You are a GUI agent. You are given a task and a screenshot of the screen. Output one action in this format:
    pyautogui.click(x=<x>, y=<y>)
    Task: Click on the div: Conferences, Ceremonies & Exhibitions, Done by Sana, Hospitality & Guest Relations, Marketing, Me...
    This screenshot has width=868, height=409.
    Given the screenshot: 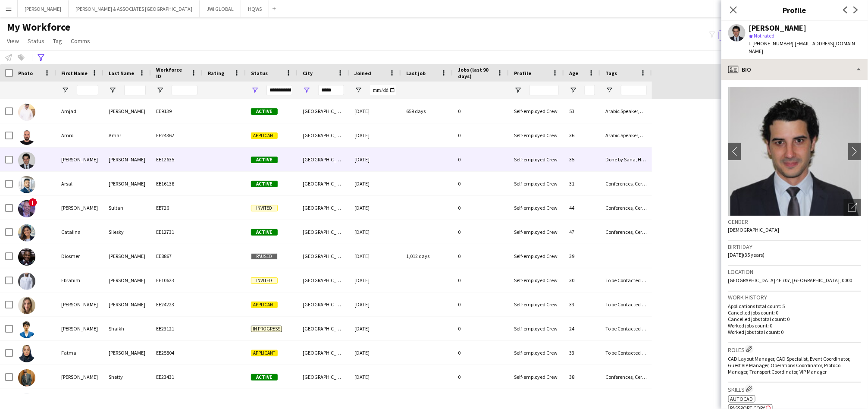 What is the action you would take?
    pyautogui.click(x=626, y=232)
    